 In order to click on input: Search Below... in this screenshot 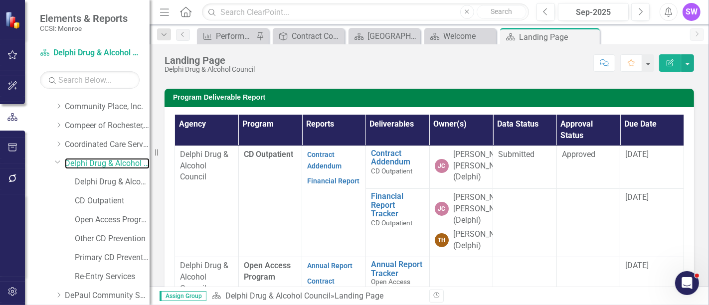, I will do `click(90, 80)`.